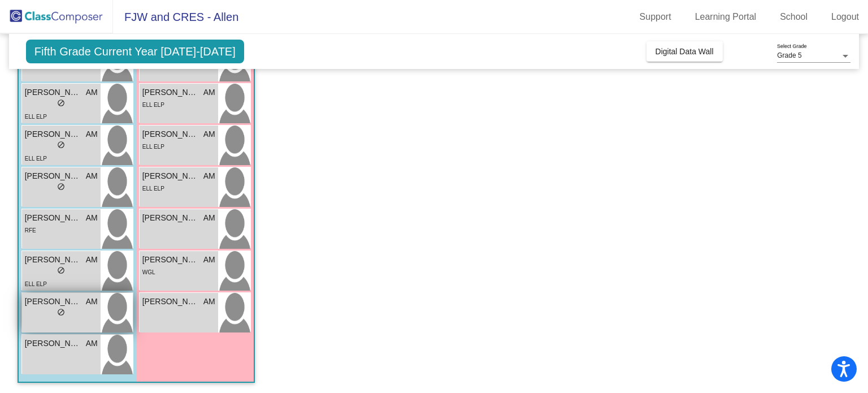 Image resolution: width=868 pixels, height=393 pixels. I want to click on span: WGL, so click(148, 272).